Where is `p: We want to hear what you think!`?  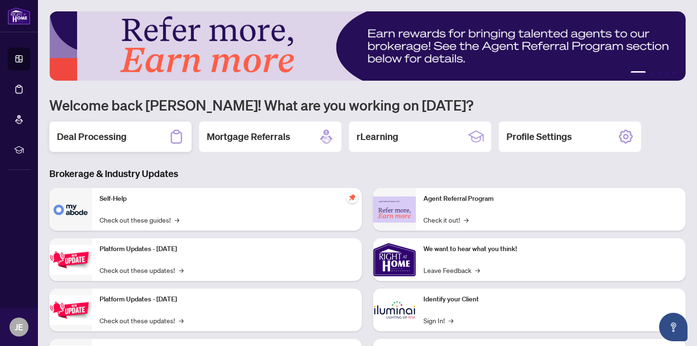
p: We want to hear what you think! is located at coordinates (551, 249).